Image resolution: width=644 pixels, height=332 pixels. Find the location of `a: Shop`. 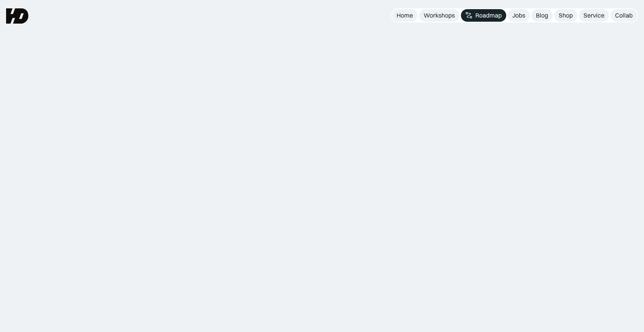

a: Shop is located at coordinates (565, 15).